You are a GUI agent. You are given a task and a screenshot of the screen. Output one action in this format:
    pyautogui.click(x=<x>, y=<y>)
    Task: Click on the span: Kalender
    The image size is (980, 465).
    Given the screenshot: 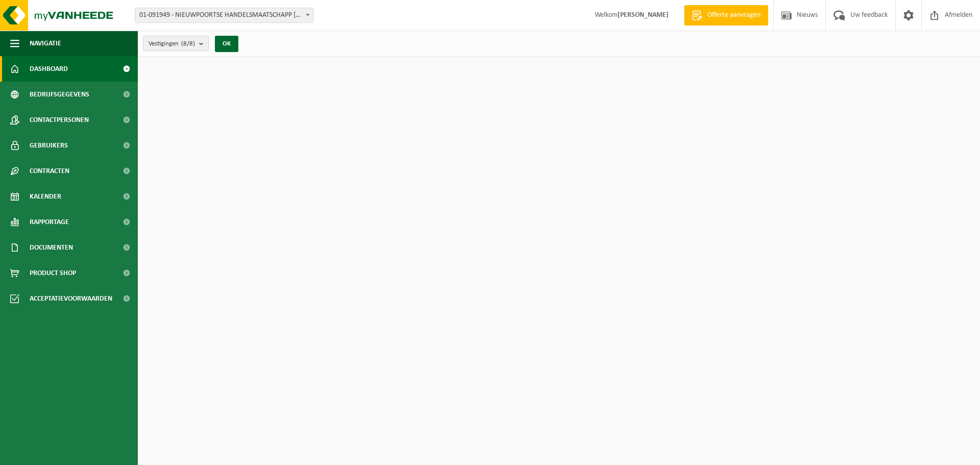 What is the action you would take?
    pyautogui.click(x=46, y=197)
    